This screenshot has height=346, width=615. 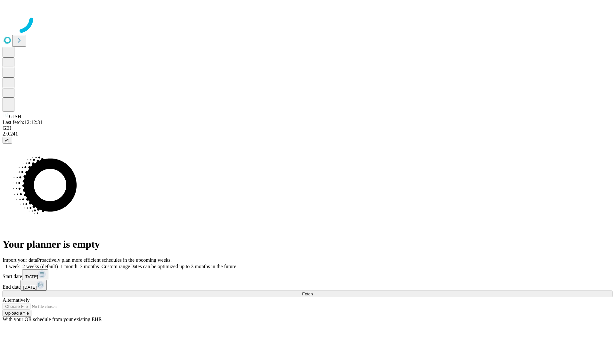 What do you see at coordinates (104, 260) in the screenshot?
I see `span: Proactively plan more efficient schedules in the upcoming weeks.` at bounding box center [104, 260].